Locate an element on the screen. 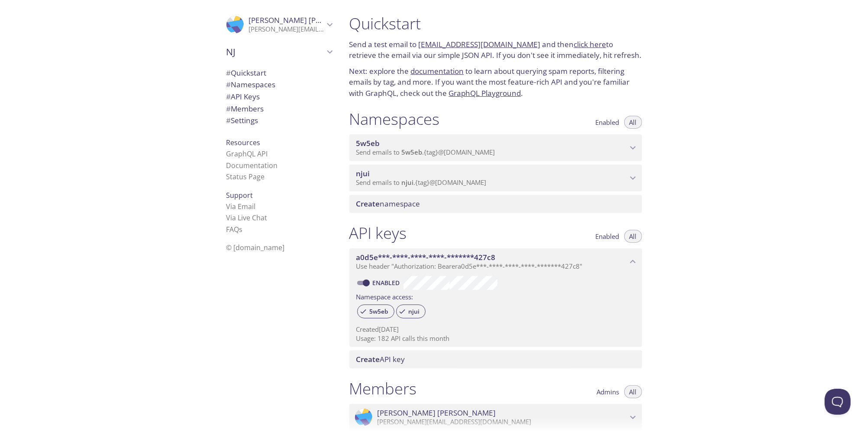  span: API key is located at coordinates (380, 359).